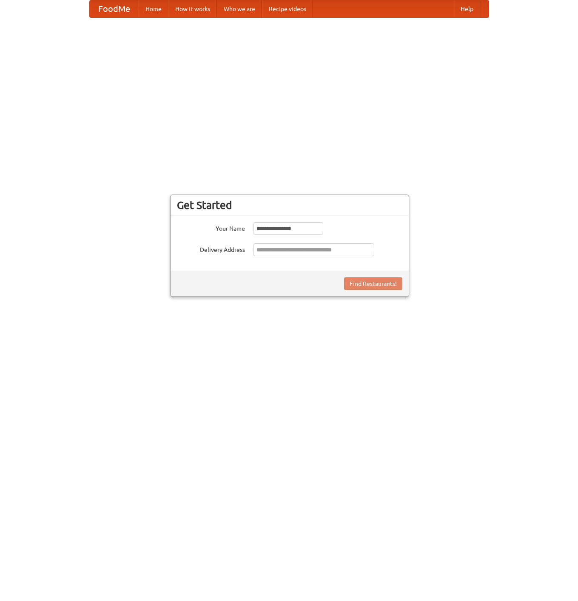  I want to click on a: Who we are, so click(239, 9).